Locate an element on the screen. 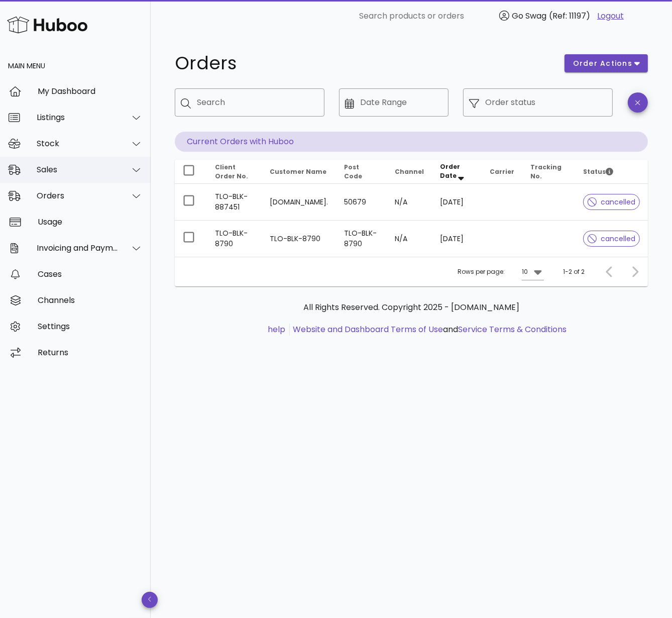 Image resolution: width=672 pixels, height=618 pixels. span: (Ref: 11197) is located at coordinates (569, 15).